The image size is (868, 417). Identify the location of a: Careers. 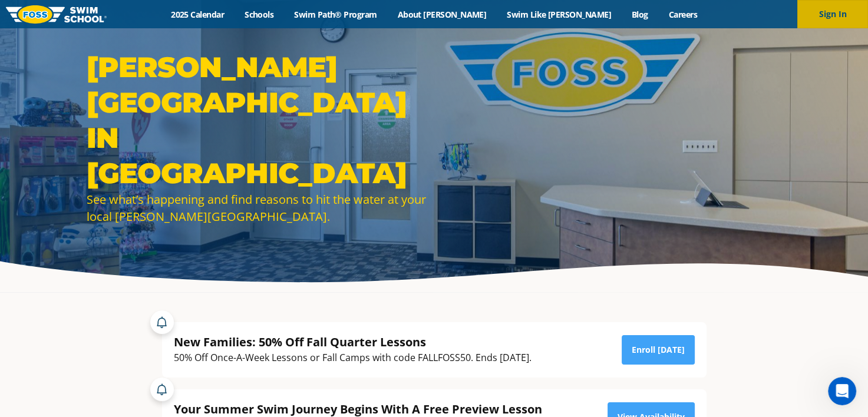
(683, 14).